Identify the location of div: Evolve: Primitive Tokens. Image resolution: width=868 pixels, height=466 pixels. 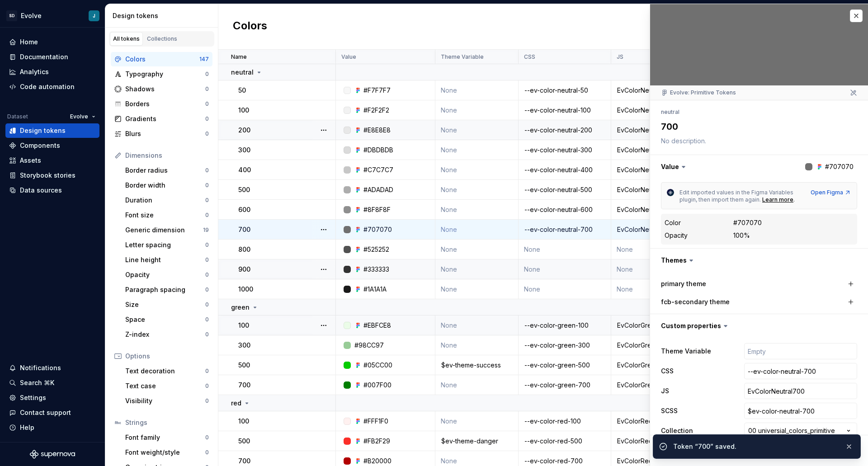
(698, 93).